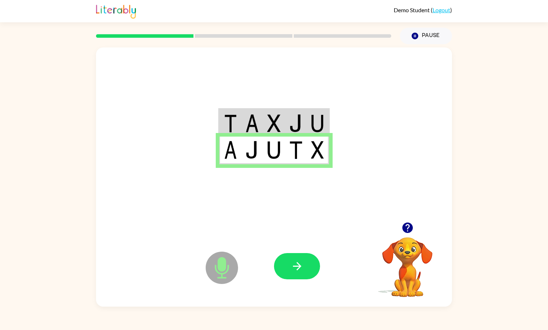  I want to click on video: Your browser must support playing .mp4 files to use Literably. Please try using another browser., so click(407, 262).